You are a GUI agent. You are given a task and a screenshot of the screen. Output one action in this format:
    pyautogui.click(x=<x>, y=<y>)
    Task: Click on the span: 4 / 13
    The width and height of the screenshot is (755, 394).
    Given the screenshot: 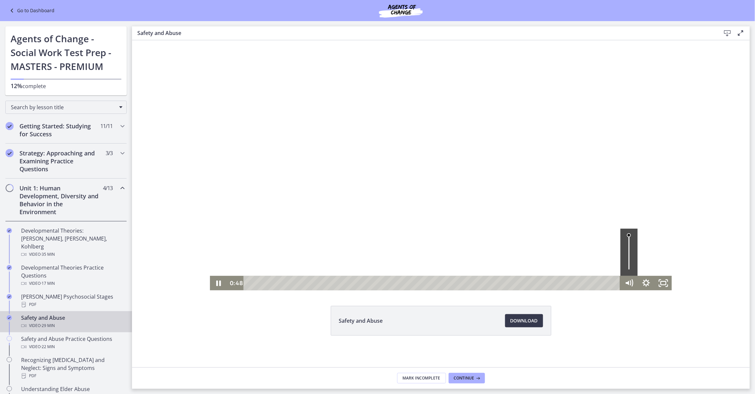 What is the action you would take?
    pyautogui.click(x=108, y=188)
    